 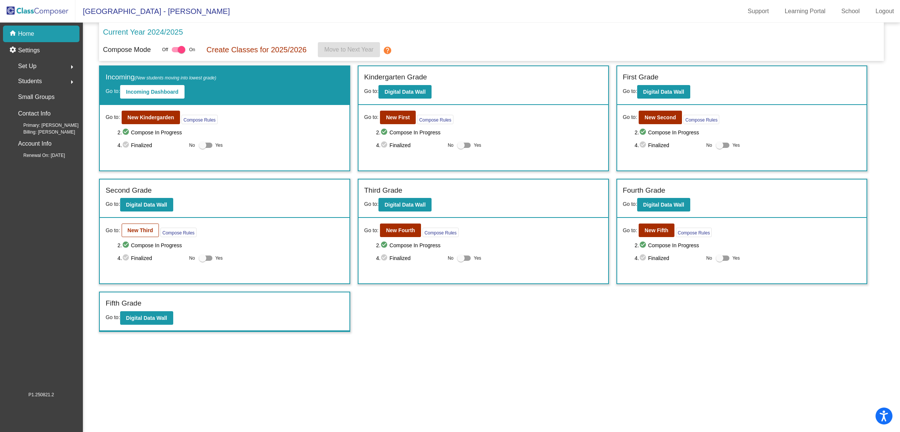 What do you see at coordinates (395, 77) in the screenshot?
I see `label: Kindergarten Grade` at bounding box center [395, 77].